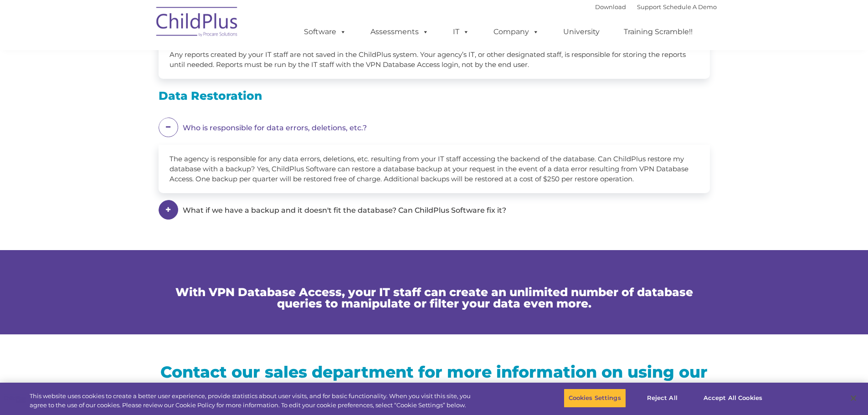 This screenshot has height=415, width=868. What do you see at coordinates (733, 398) in the screenshot?
I see `button: Accept All Cookies` at bounding box center [733, 398].